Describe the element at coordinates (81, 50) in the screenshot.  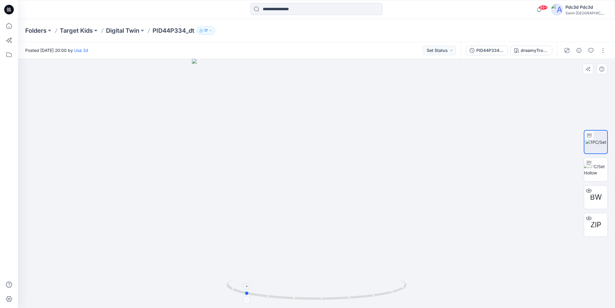
I see `a: Usa 3d` at that location.